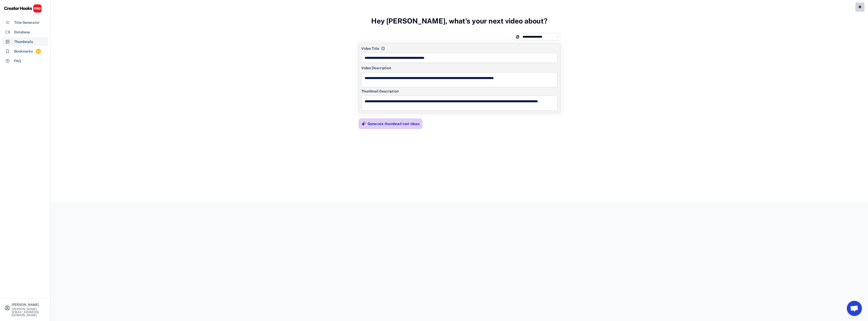 The image size is (868, 321). Describe the element at coordinates (23, 41) in the screenshot. I see `div: Thumbnails` at that location.